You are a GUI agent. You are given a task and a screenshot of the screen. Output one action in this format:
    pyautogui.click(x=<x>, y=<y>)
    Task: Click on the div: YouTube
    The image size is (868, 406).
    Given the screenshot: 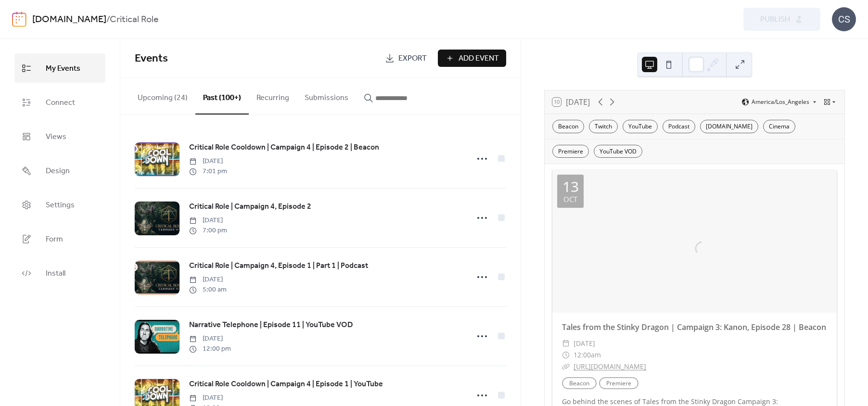 What is the action you would take?
    pyautogui.click(x=640, y=127)
    